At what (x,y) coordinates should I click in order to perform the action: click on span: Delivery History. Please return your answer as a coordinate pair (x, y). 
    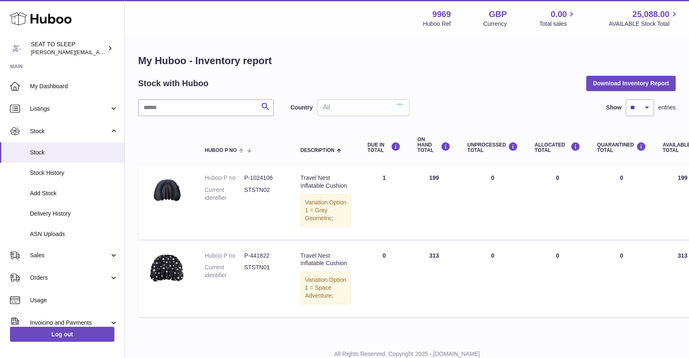
    Looking at the image, I should click on (74, 213).